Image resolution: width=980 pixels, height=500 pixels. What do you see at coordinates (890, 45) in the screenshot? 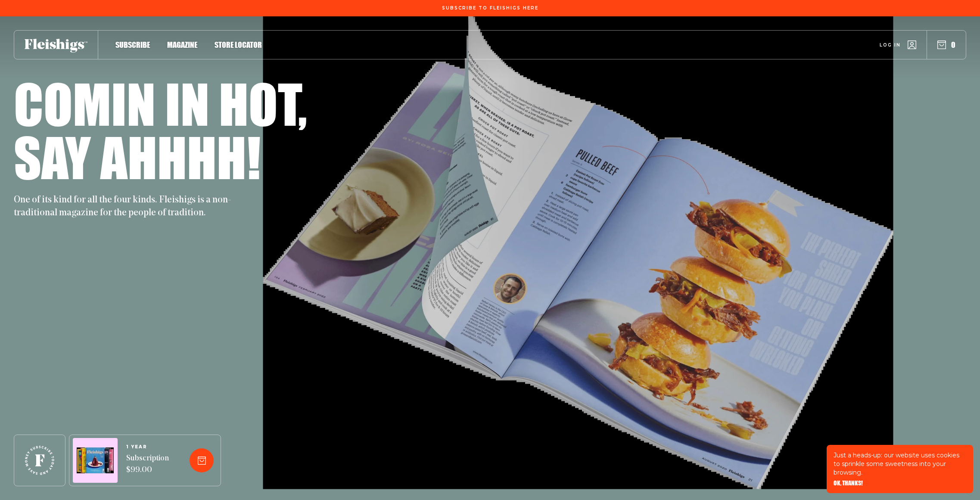
I see `span: Log in` at bounding box center [890, 45].